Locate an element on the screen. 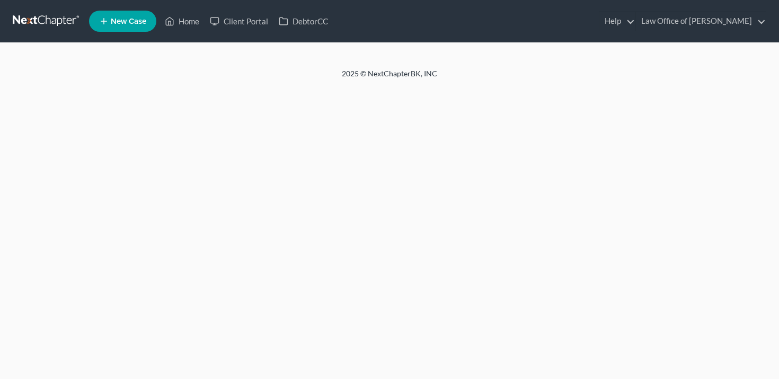 The width and height of the screenshot is (779, 379). a: Help is located at coordinates (617, 21).